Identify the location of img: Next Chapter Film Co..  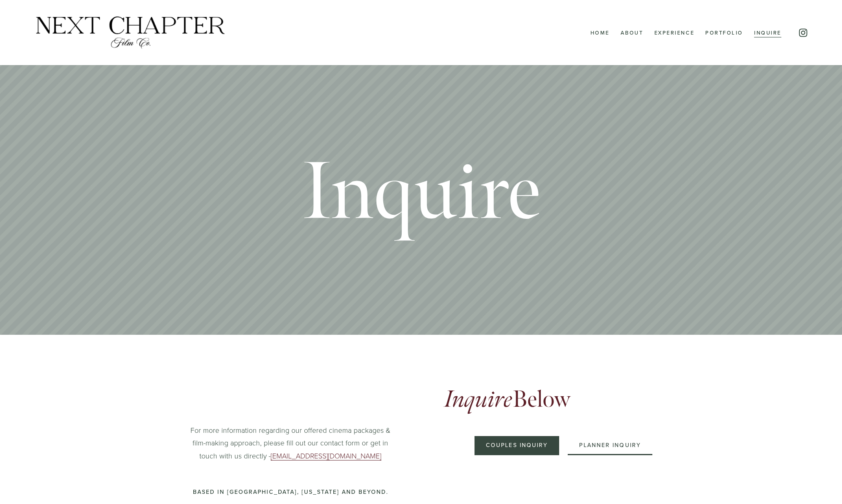
(130, 32).